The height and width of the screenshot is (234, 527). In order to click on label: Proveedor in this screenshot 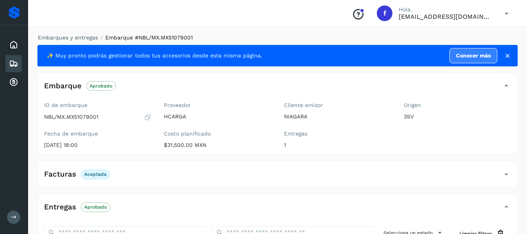, I will do `click(217, 105)`.